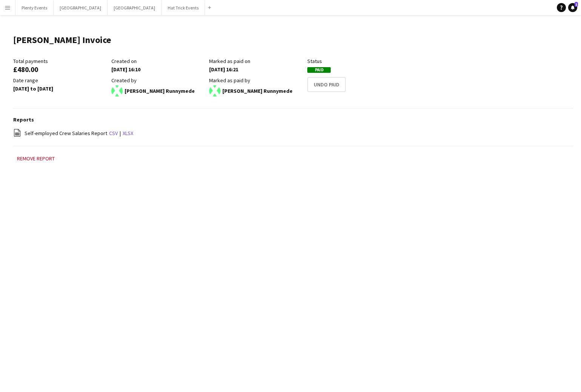  What do you see at coordinates (256, 61) in the screenshot?
I see `div: Marked as paid on` at bounding box center [256, 61].